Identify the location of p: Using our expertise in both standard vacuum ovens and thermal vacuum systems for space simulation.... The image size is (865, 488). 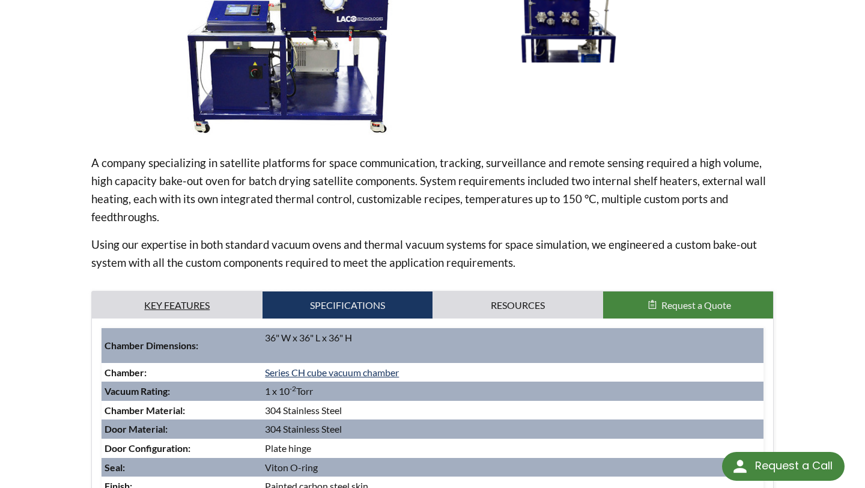
(432, 253).